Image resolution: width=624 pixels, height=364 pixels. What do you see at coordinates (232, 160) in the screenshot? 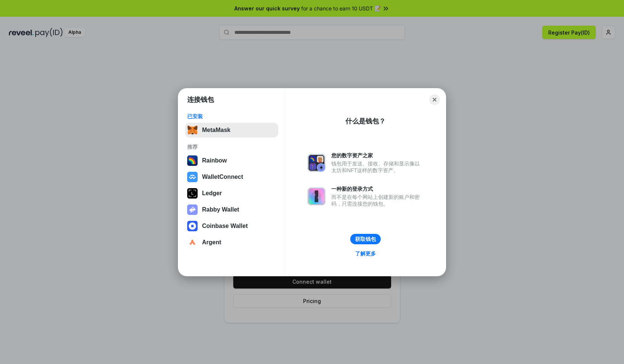
I see `button: Rainbow` at bounding box center [232, 160].